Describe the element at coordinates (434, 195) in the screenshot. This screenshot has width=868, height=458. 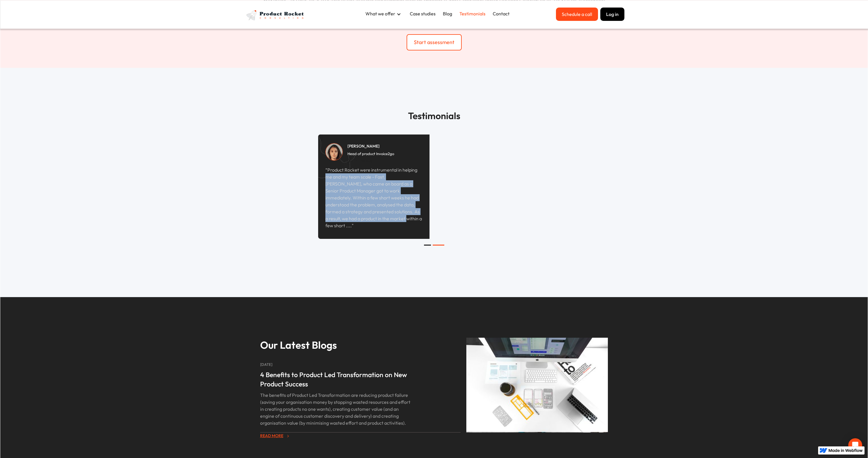
I see `div: carousel` at that location.